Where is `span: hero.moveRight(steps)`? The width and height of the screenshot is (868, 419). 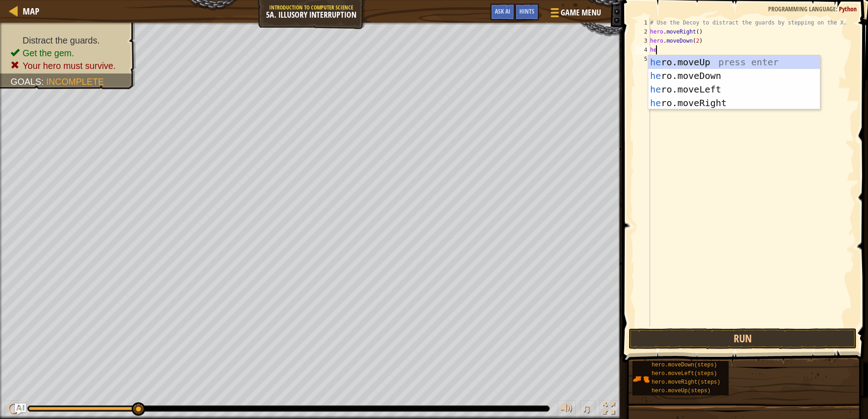 span: hero.moveRight(steps) is located at coordinates (686, 382).